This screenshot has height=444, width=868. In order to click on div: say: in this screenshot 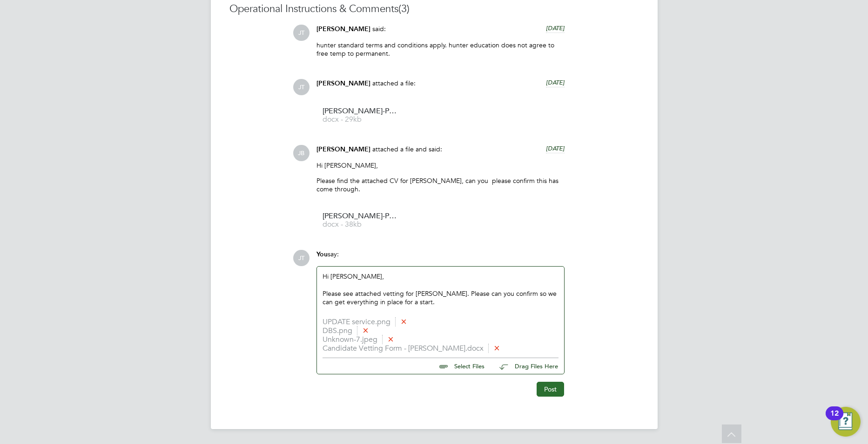, I will do `click(440, 258)`.